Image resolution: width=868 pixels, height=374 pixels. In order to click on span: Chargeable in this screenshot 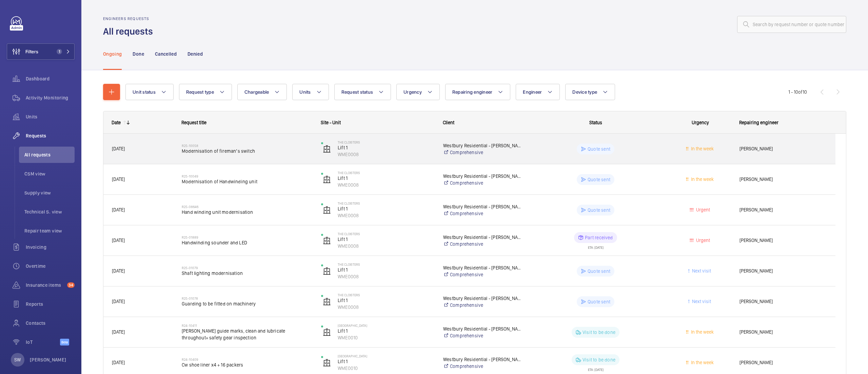, I will do `click(256, 92)`.